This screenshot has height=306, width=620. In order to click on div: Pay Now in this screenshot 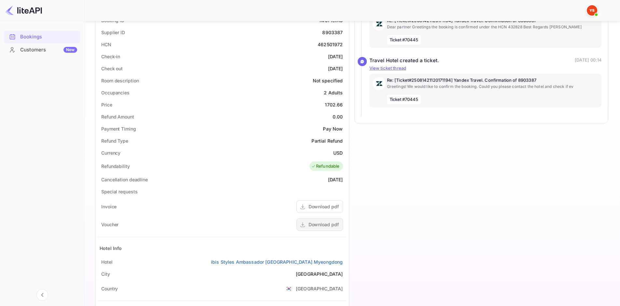, I will do `click(332, 128)`.